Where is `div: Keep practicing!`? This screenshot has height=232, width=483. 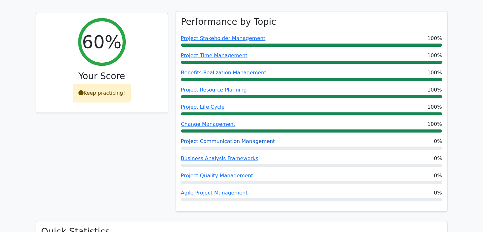
div: Keep practicing! is located at coordinates (102, 93).